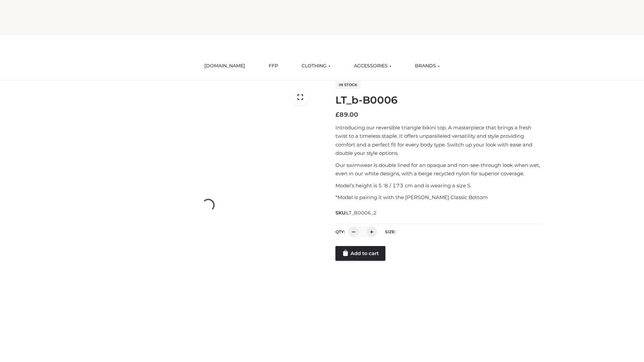  Describe the element at coordinates (273, 66) in the screenshot. I see `a: FFP` at that location.